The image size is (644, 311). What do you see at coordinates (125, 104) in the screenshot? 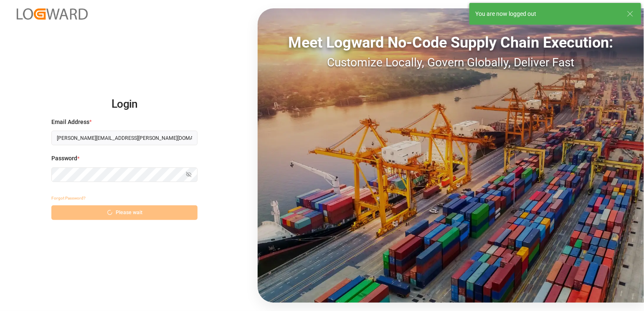
I see `h2: Login` at bounding box center [125, 104].